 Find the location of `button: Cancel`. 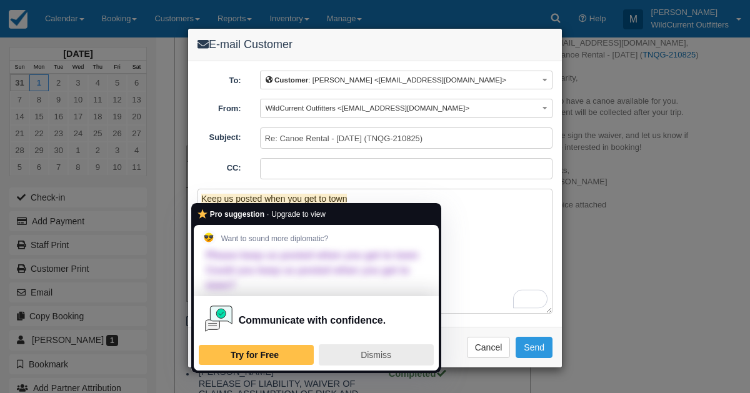

button: Cancel is located at coordinates (488, 347).